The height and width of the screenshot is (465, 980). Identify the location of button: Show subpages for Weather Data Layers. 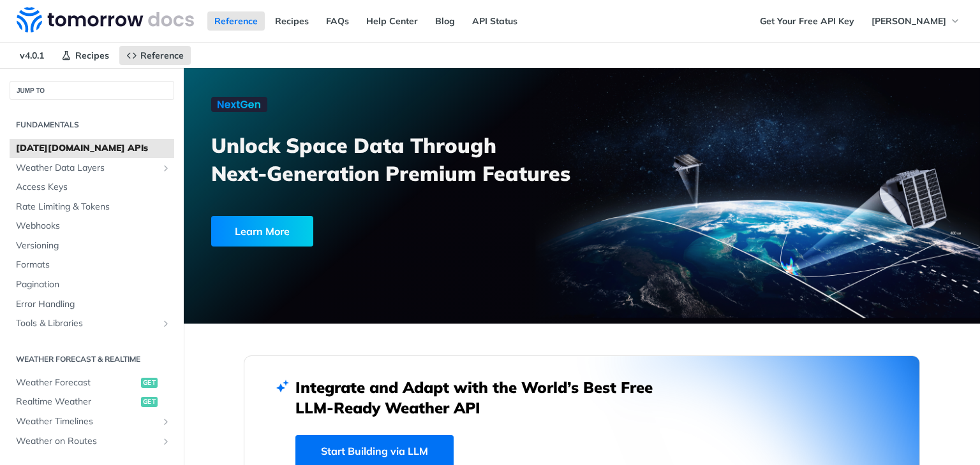
(166, 168).